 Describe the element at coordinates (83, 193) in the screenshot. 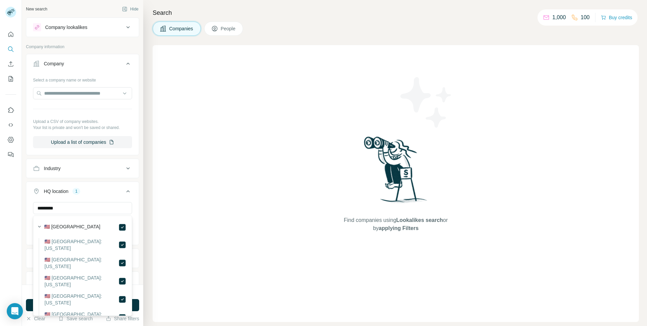

I see `button: HQ location1` at that location.